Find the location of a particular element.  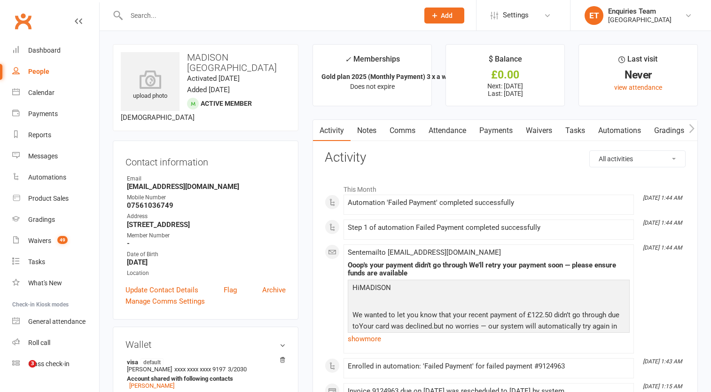

input: Search... is located at coordinates (268, 15).